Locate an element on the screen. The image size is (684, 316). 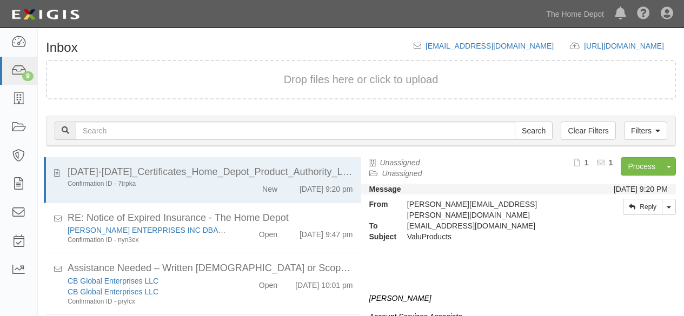
a: Filters is located at coordinates (646, 131).